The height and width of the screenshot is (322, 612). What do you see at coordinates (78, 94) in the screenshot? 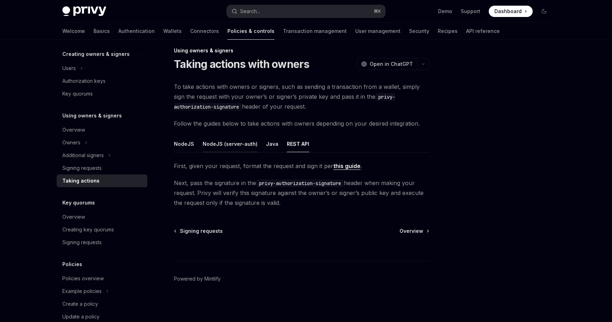
I see `div: Key quorums` at bounding box center [78, 94].